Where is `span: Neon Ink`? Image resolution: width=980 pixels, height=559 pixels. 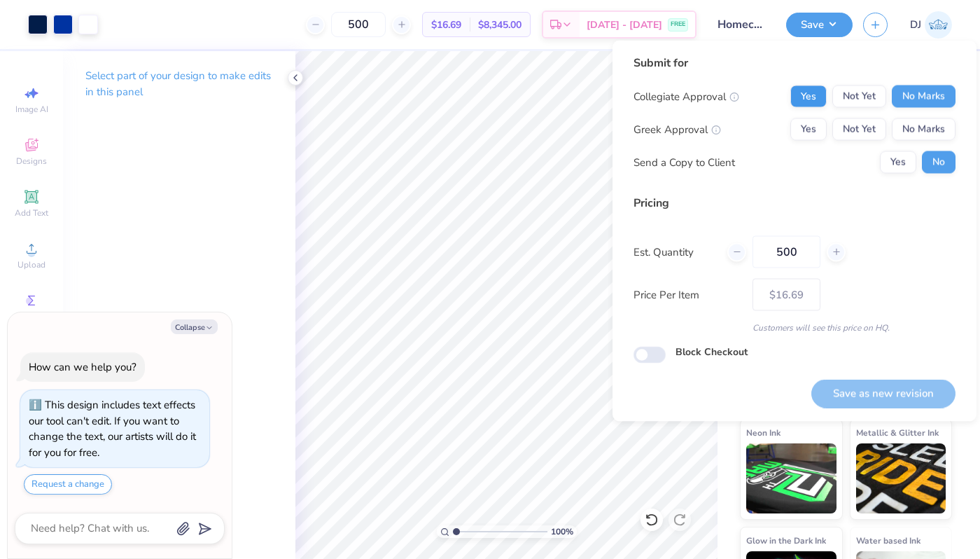
span: Neon Ink is located at coordinates (762, 432).